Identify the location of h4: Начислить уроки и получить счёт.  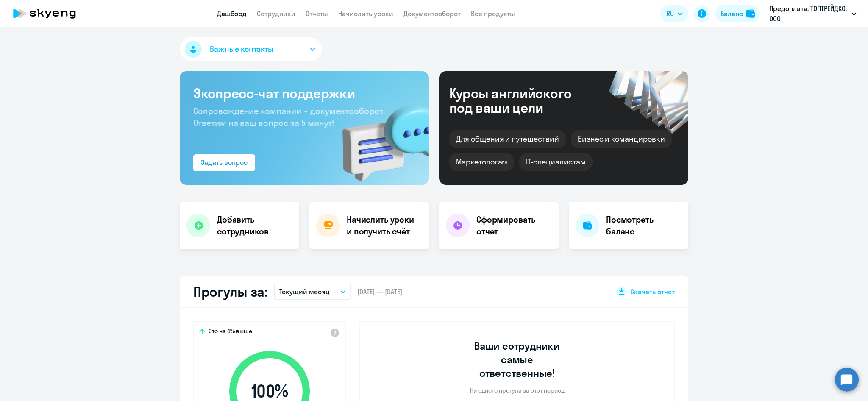
(383, 226).